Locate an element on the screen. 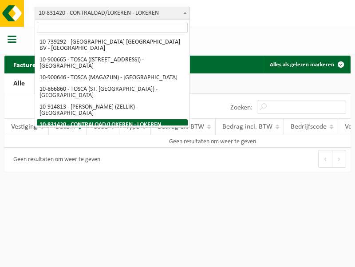 Image resolution: width=355 pixels, height=267 pixels. div: Geen resultaten om weer te geven is located at coordinates (55, 159).